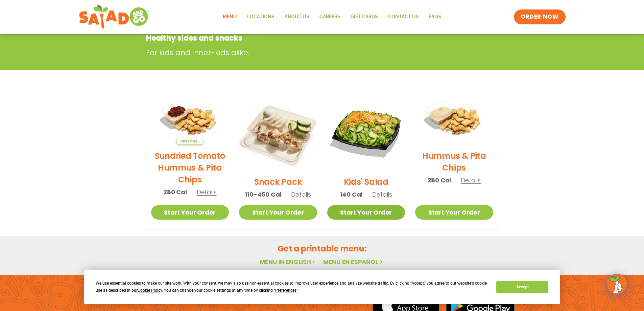  I want to click on p: Healthy sides and snacks, so click(294, 38).